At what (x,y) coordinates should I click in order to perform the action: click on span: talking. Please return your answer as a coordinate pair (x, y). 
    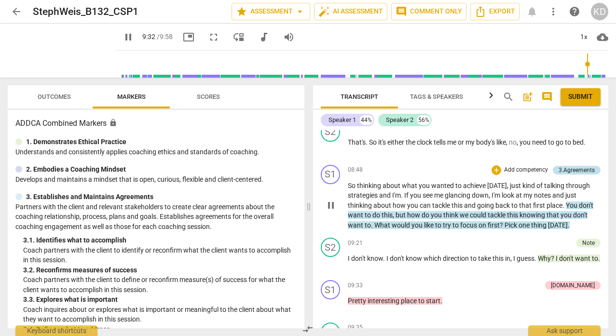
    Looking at the image, I should click on (554, 186).